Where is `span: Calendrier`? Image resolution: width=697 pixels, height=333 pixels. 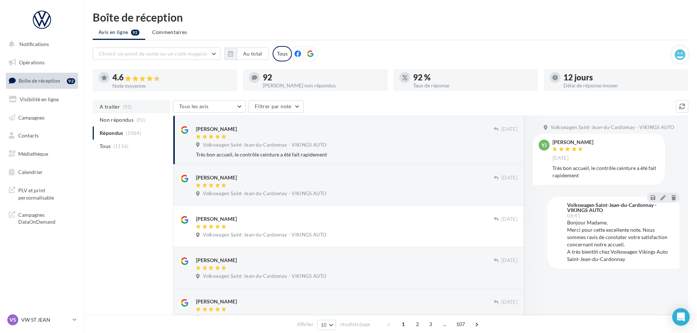 span: Calendrier is located at coordinates (30, 172).